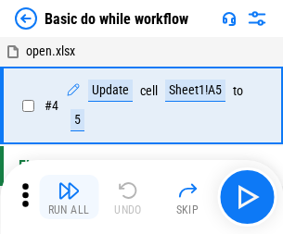  I want to click on button: Run All, so click(69, 197).